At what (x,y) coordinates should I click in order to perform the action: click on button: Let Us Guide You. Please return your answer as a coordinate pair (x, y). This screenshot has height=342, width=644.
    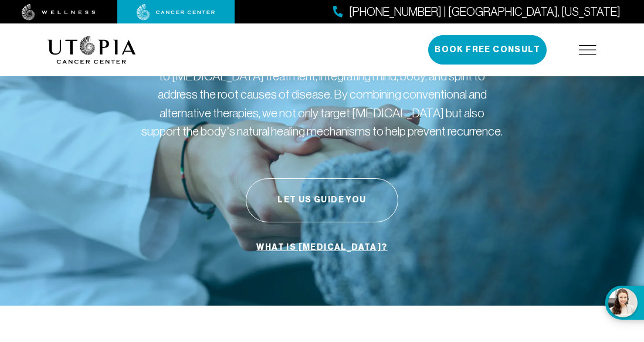
    Looking at the image, I should click on (322, 200).